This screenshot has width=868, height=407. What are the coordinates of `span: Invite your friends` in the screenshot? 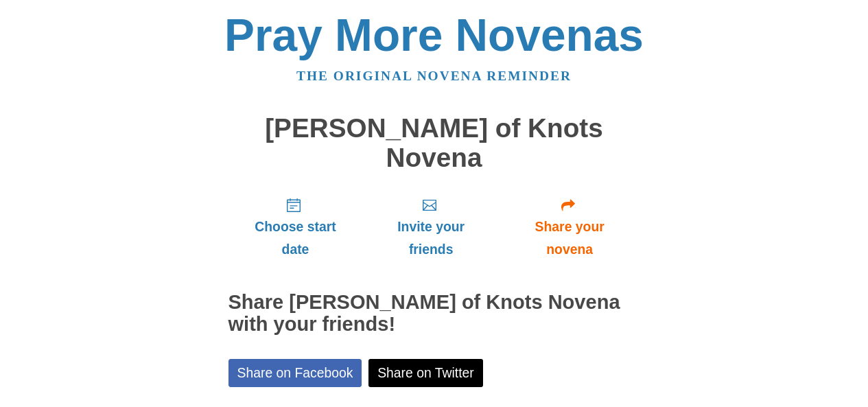 It's located at (430, 238).